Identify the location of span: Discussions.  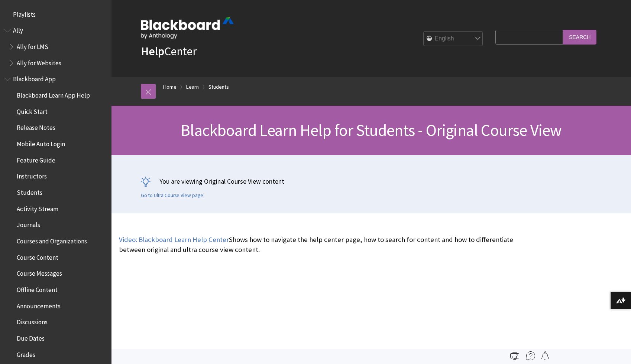
(32, 321).